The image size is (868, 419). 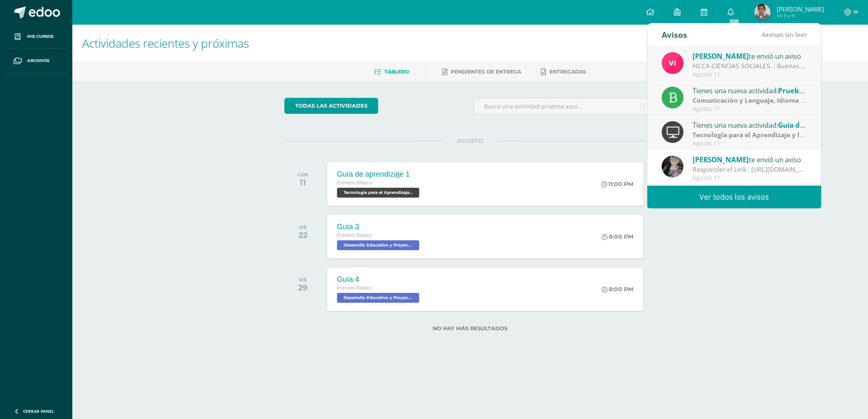 What do you see at coordinates (785, 35) in the screenshot?
I see `span: avisos sin leer` at bounding box center [785, 35].